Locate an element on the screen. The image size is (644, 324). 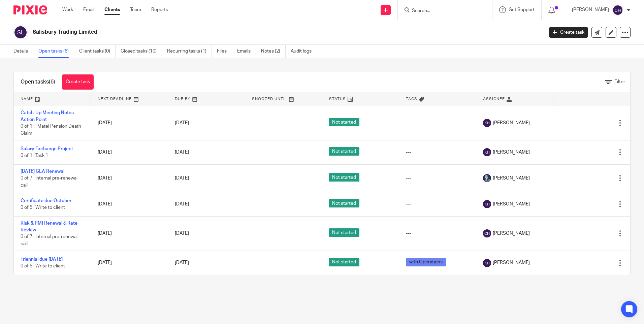
a: Risk & PMI Renewal & Rate Review is located at coordinates (49, 227).